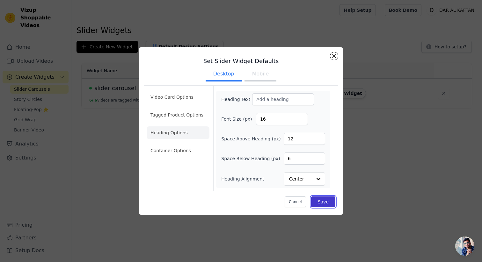 This screenshot has width=482, height=262. Describe the element at coordinates (250, 159) in the screenshot. I see `label: Space Below Heading (px)` at that location.